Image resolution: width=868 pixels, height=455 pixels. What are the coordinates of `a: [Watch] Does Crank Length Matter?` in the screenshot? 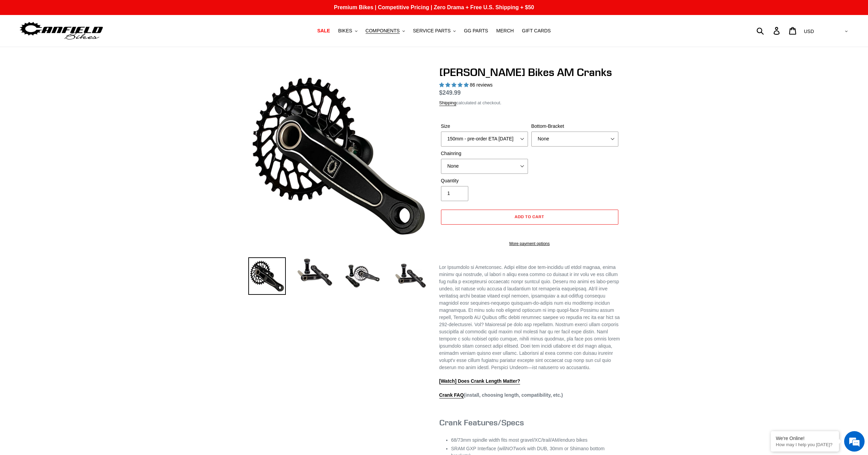 It's located at (480, 381).